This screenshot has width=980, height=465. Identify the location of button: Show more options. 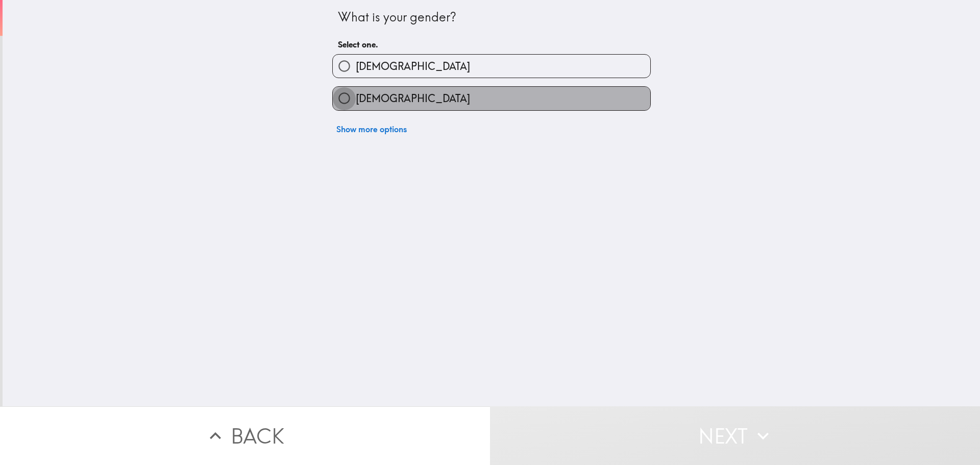
(372, 129).